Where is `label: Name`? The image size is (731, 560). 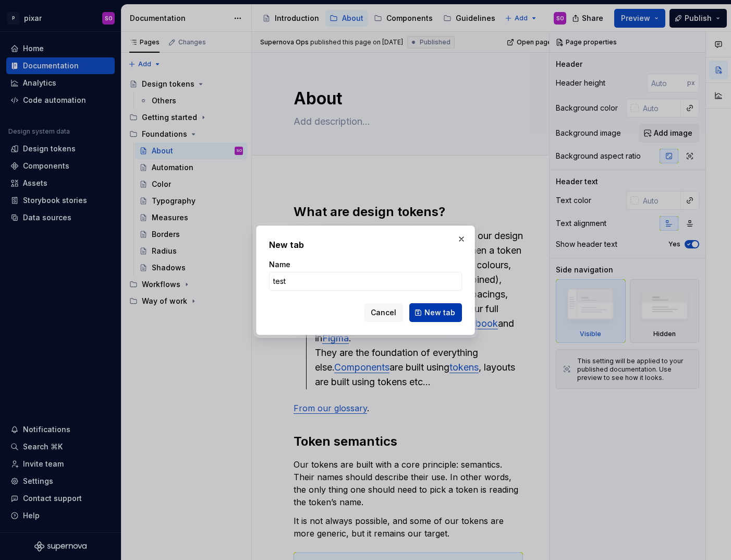 label: Name is located at coordinates (280, 264).